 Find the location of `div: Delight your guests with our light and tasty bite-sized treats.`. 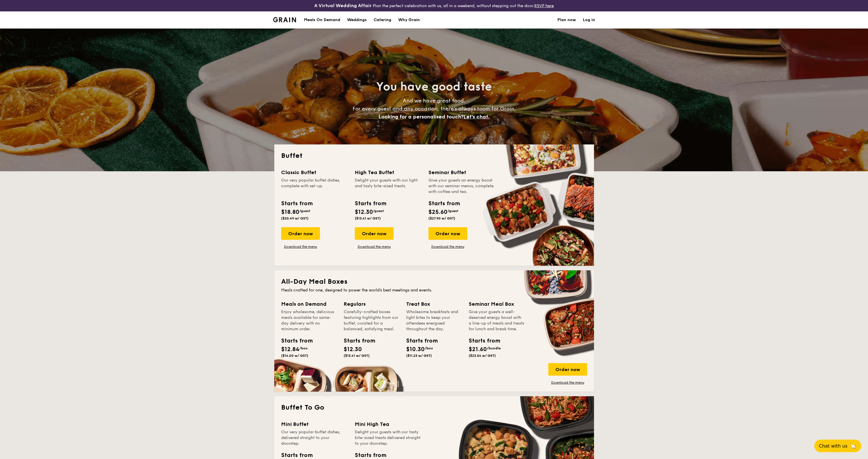

div: Delight your guests with our light and tasty bite-sized treats. is located at coordinates (388, 186).